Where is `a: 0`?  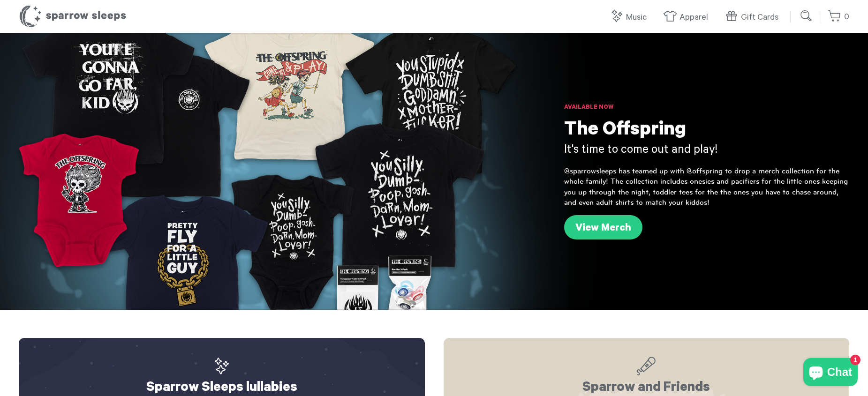 a: 0 is located at coordinates (839, 17).